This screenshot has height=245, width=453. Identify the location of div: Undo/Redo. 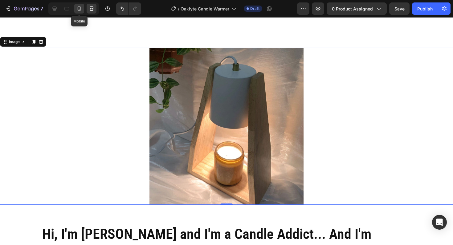
(128, 9).